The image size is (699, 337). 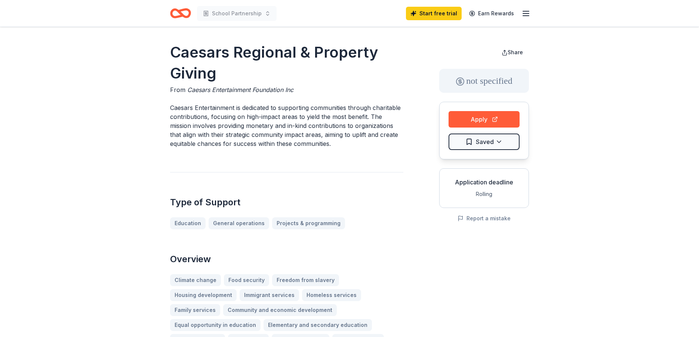 What do you see at coordinates (287, 126) in the screenshot?
I see `p: Caesars Entertainment is dedicated to supporting communities through charitable contributions, fo...` at bounding box center [287, 126].